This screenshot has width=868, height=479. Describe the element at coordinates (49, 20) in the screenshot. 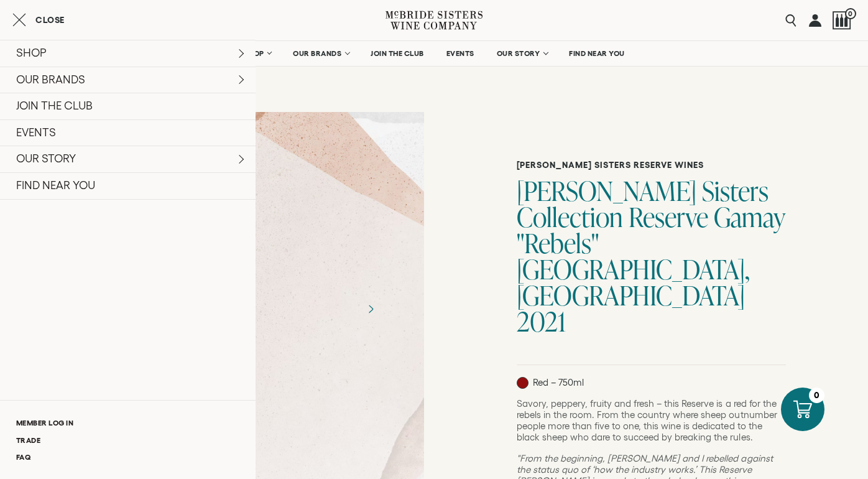

I see `span: Close` at that location.